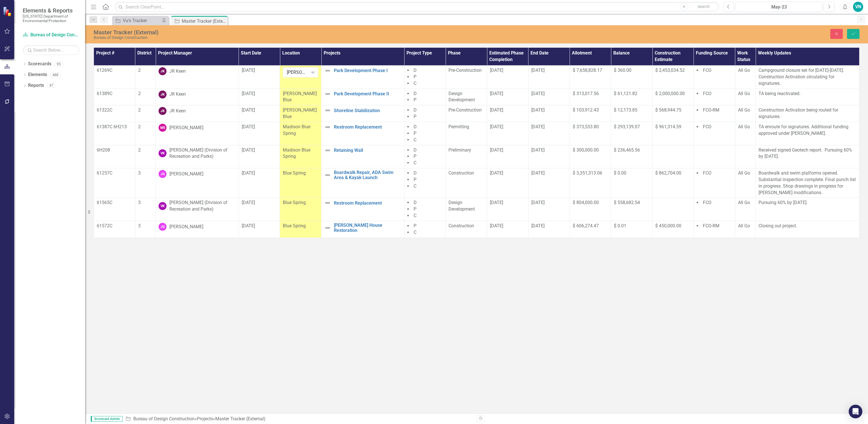 The image size is (868, 424). What do you see at coordinates (163, 128) in the screenshot?
I see `div: MS` at bounding box center [163, 128].